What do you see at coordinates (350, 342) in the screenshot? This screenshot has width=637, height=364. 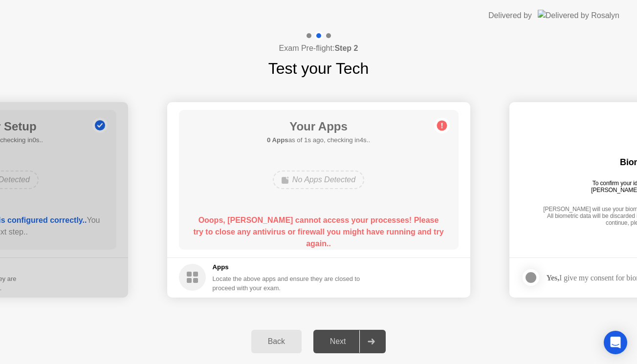 I see `button: Next` at bounding box center [350, 342].